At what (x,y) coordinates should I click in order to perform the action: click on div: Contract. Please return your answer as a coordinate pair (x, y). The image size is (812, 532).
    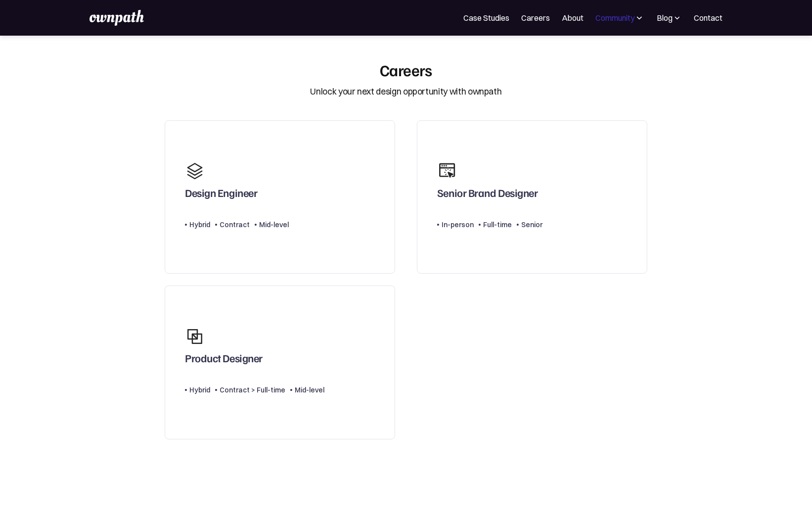
    Looking at the image, I should click on (234, 224).